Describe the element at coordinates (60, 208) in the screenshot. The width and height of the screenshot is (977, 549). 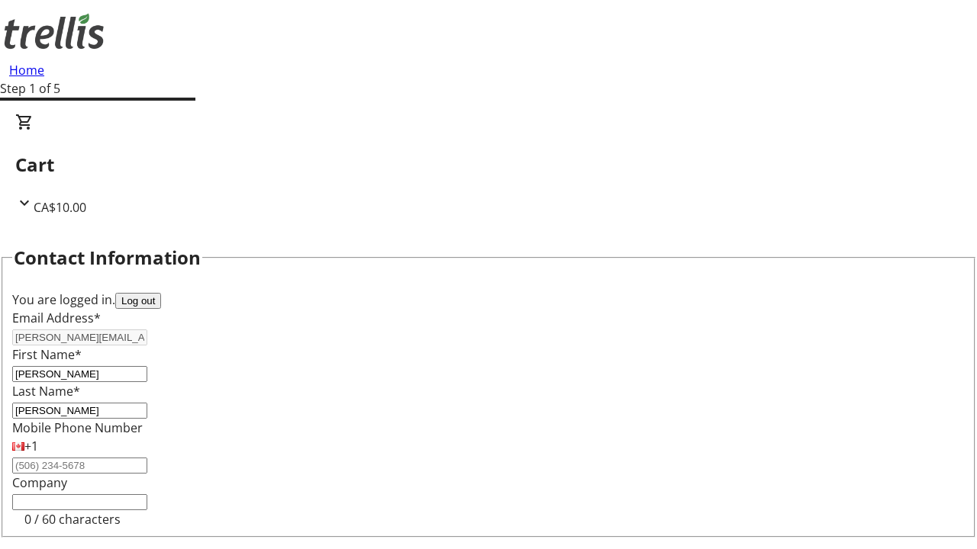
I see `span: CA$10.00` at that location.